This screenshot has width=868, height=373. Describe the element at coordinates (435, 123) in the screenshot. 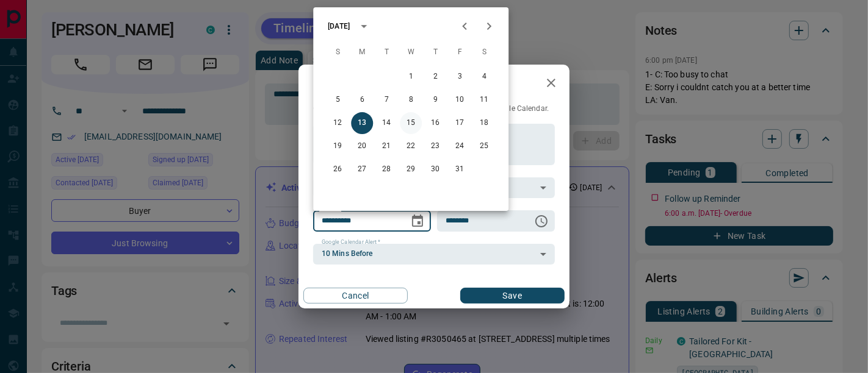

I see `button: 16` at that location.